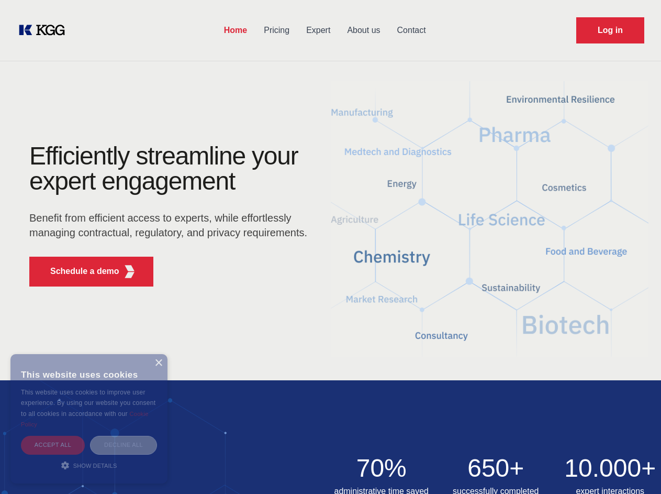 The width and height of the screenshot is (661, 494). Describe the element at coordinates (85, 419) in the screenshot. I see `a: Cookie Policy` at that location.